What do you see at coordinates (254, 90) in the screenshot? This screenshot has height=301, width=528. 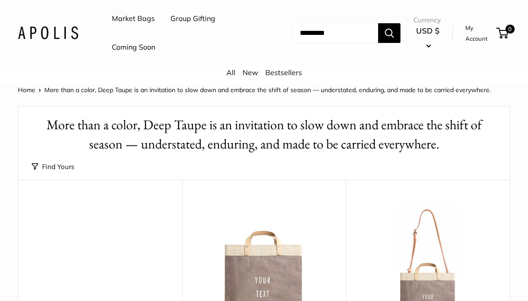 I see `nav: Breadcrumb` at bounding box center [254, 90].